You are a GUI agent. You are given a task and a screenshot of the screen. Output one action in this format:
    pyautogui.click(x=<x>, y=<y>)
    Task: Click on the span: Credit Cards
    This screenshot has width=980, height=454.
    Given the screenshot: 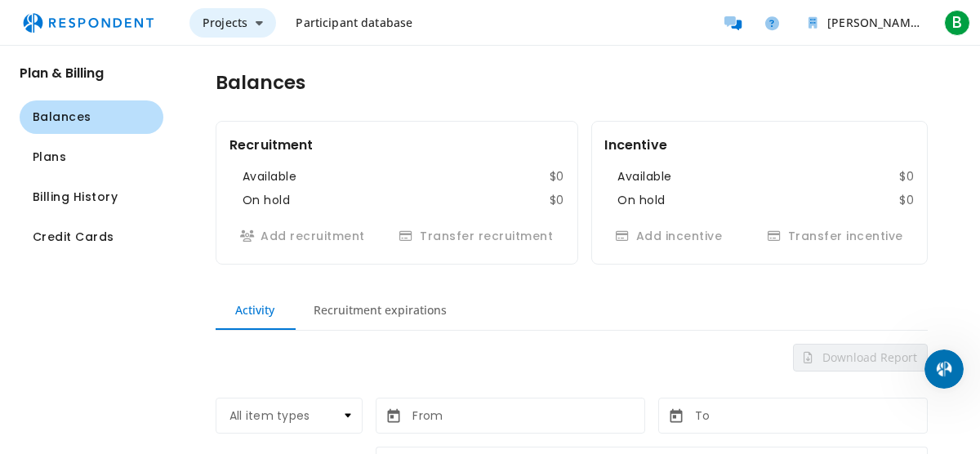 What is the action you would take?
    pyautogui.click(x=73, y=237)
    